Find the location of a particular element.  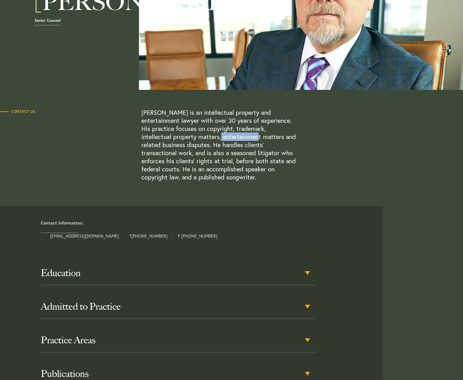

h3: Education is located at coordinates (178, 273).